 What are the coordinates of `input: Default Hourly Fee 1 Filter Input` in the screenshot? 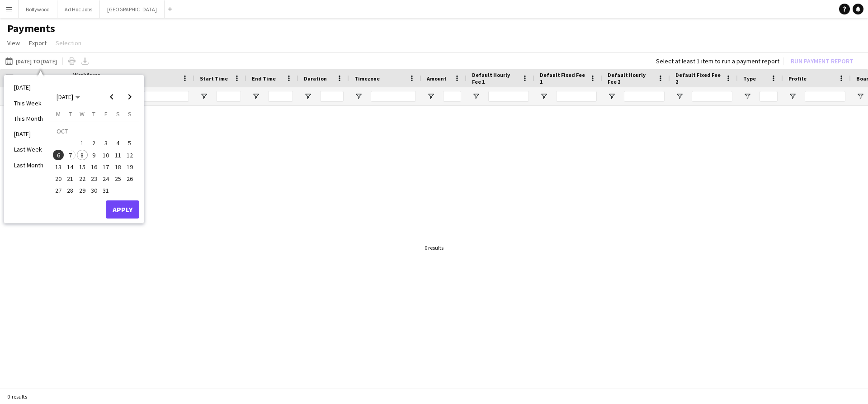 It's located at (508, 96).